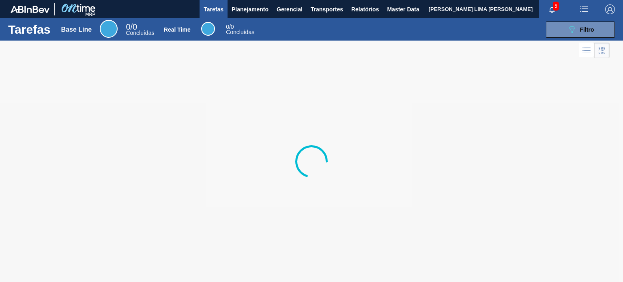  Describe the element at coordinates (403, 9) in the screenshot. I see `span: Master Data` at that location.